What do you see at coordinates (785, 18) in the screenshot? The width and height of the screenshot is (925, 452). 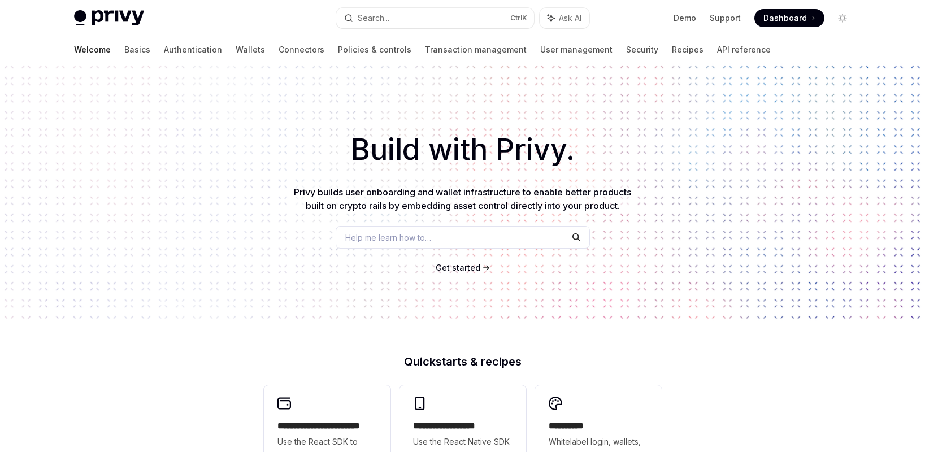 I see `span: Dashboard` at bounding box center [785, 18].